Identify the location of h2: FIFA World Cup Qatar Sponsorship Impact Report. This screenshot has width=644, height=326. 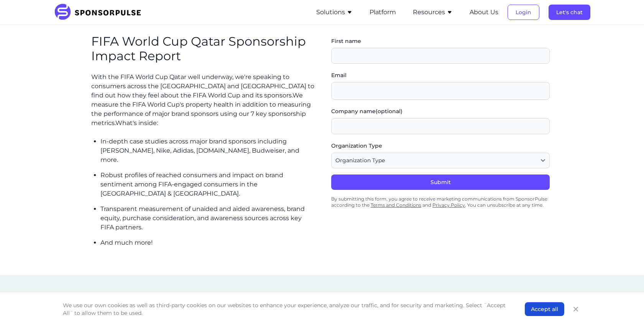
(204, 49).